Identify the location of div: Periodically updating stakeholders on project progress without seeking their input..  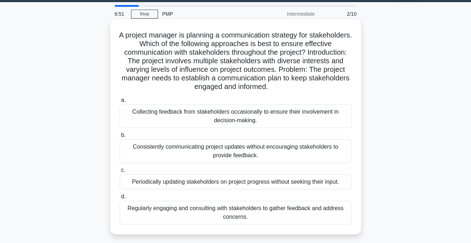
(235, 182).